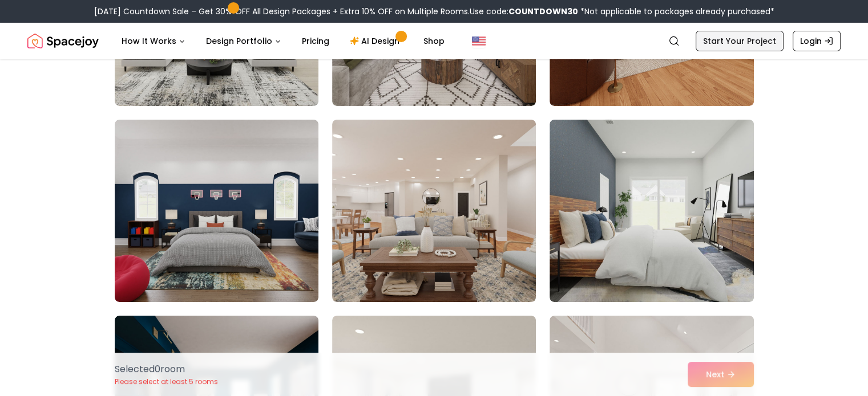 The width and height of the screenshot is (868, 396). Describe the element at coordinates (216, 211) in the screenshot. I see `img: Room room-61` at that location.